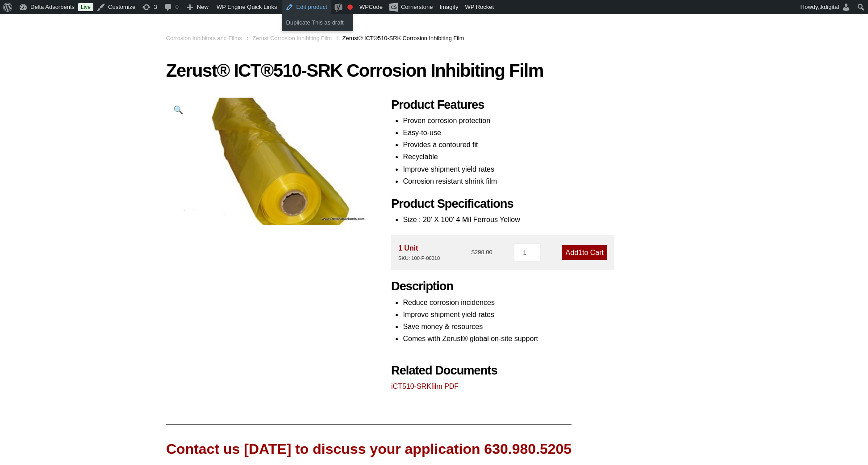 The width and height of the screenshot is (868, 465). Describe the element at coordinates (86, 7) in the screenshot. I see `a: Live` at that location.